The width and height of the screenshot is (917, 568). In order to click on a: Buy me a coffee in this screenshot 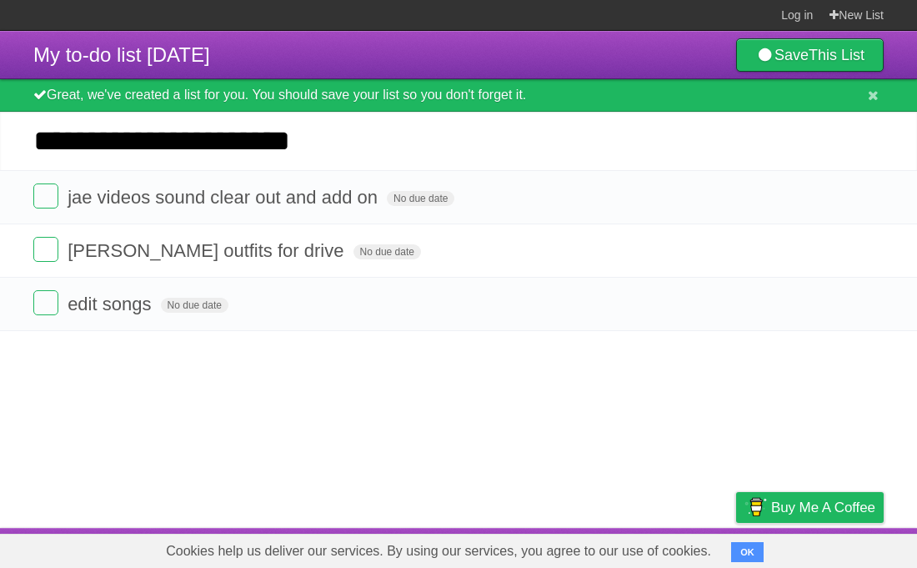, I will do `click(809, 507)`.